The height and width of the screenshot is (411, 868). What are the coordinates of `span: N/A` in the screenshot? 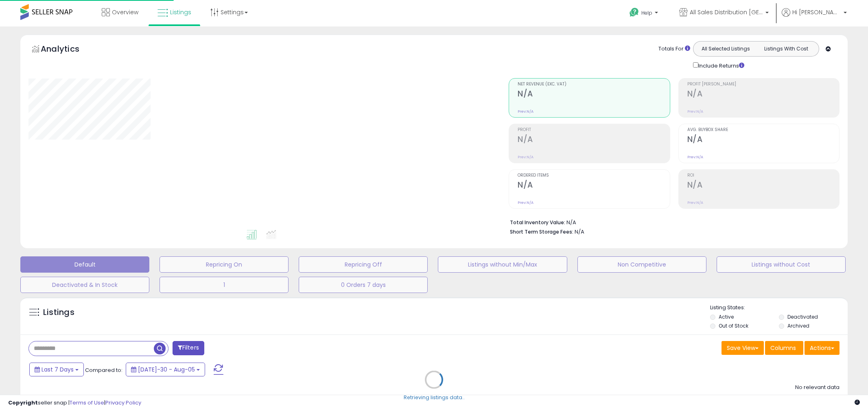 It's located at (580, 232).